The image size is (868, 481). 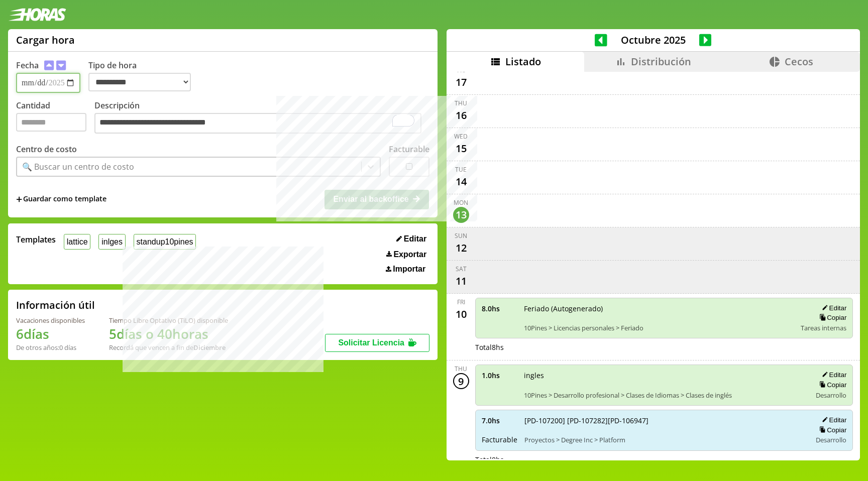 What do you see at coordinates (169, 320) in the screenshot?
I see `div: Tiempo Libre Optativo (TiLO) disponible` at bounding box center [169, 320].